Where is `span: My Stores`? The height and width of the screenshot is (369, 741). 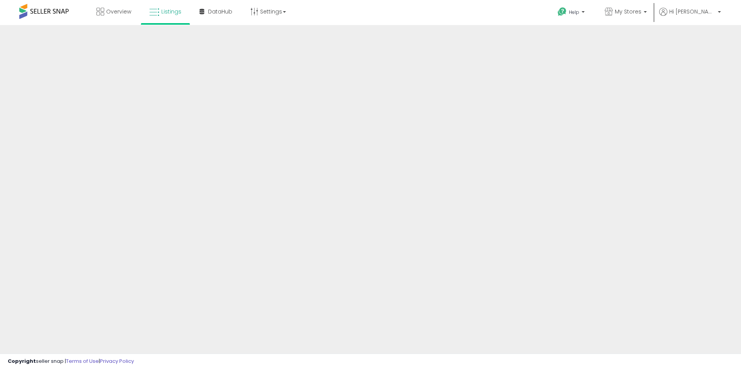
span: My Stores is located at coordinates (628, 12).